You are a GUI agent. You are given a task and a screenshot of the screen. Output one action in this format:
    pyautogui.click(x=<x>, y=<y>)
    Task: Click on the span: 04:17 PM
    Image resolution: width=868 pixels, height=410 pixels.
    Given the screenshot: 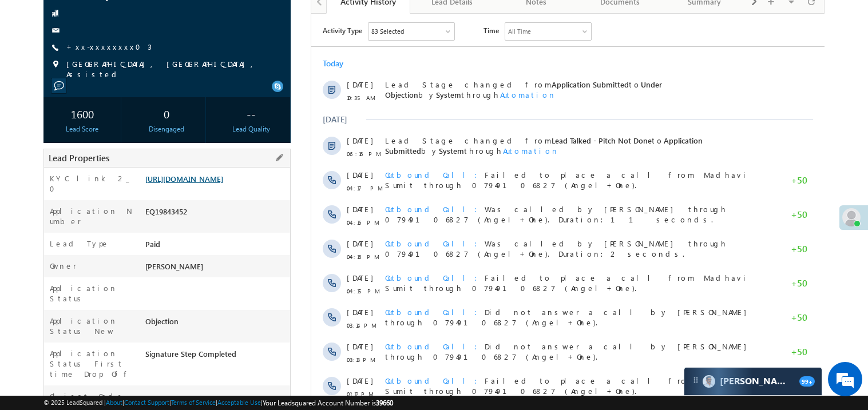 What is the action you would take?
    pyautogui.click(x=52, y=174)
    